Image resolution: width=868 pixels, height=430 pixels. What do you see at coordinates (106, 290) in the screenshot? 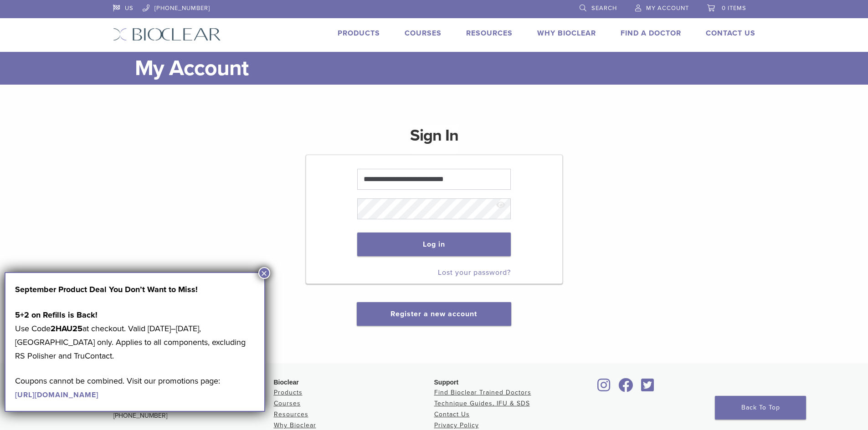
I see `strong: September Product Deal You Don’t Want to Miss!` at bounding box center [106, 290].